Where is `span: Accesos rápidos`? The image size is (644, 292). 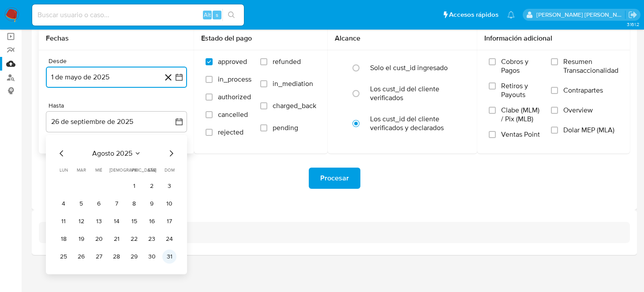
span: Accesos rápidos is located at coordinates (474, 15).